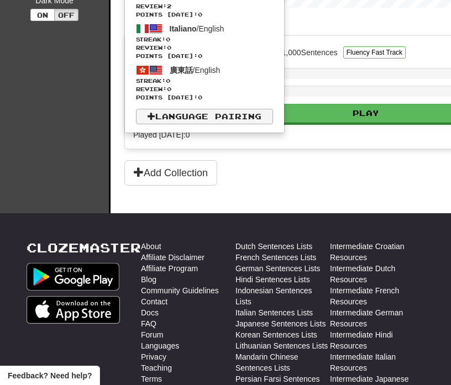 The width and height of the screenshot is (451, 385). Describe the element at coordinates (181, 70) in the screenshot. I see `span: 廣東話` at that location.